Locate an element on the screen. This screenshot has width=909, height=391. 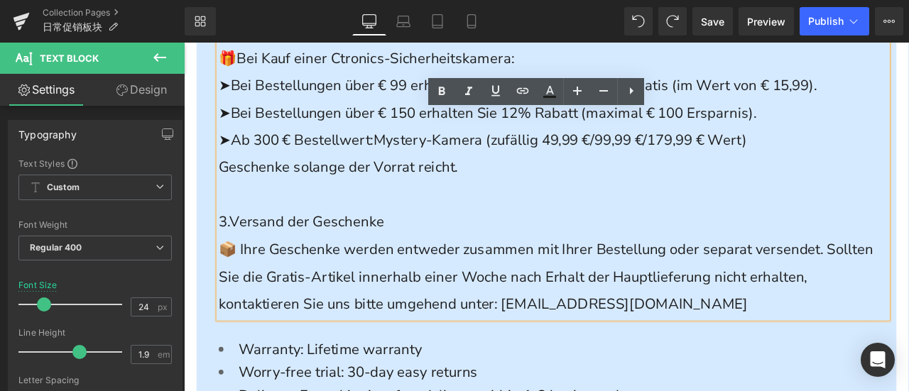
button: Redo is located at coordinates (672, 21).